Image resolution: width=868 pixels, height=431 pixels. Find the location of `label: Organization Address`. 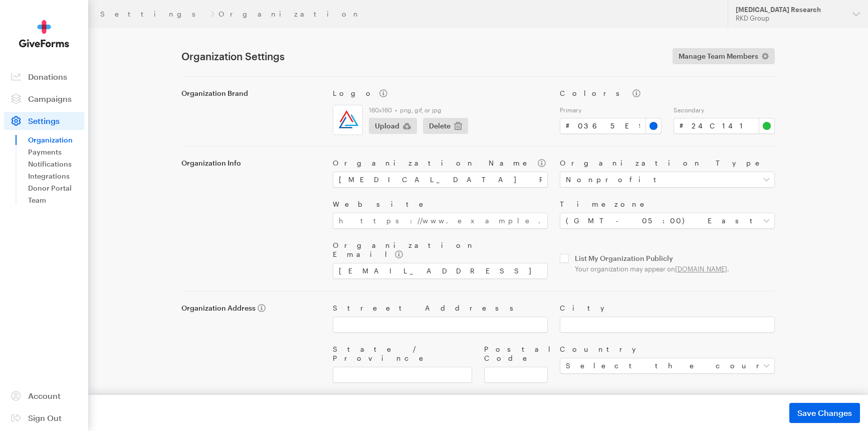

label: Organization Address is located at coordinates (251, 308).